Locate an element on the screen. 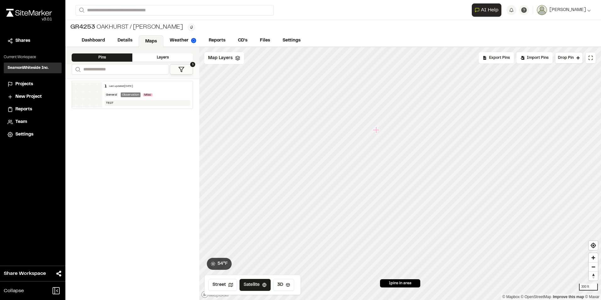 This screenshot has height=300, width=601. button: Find my location is located at coordinates (593, 245).